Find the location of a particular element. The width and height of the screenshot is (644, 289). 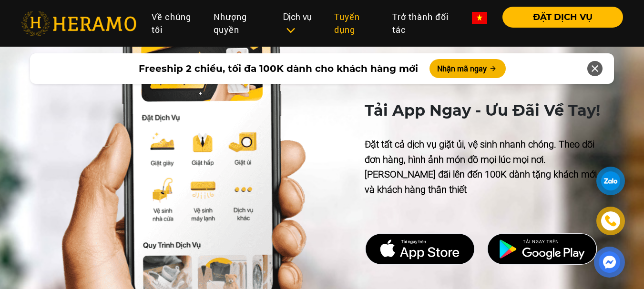

button: ĐẶT DỊCH VỤ is located at coordinates (562, 17).